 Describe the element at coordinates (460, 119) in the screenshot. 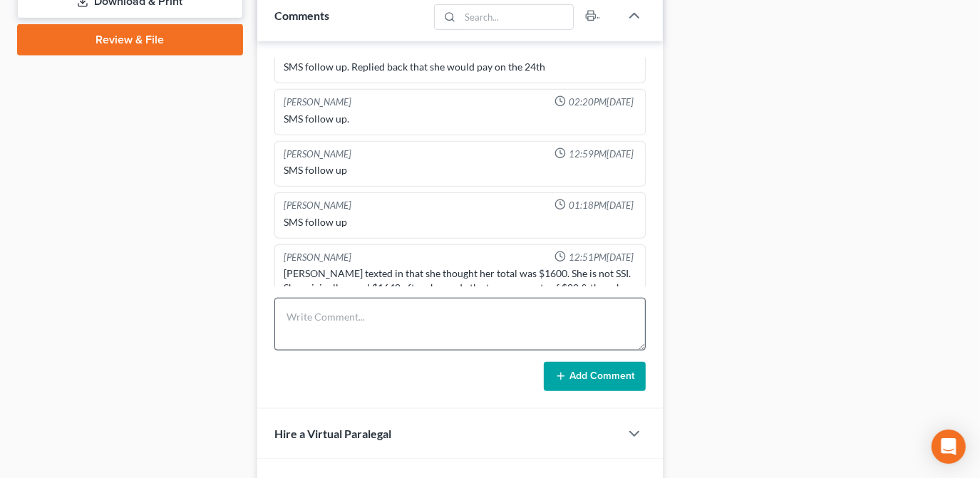

I see `div: SMS follow up.` at that location.